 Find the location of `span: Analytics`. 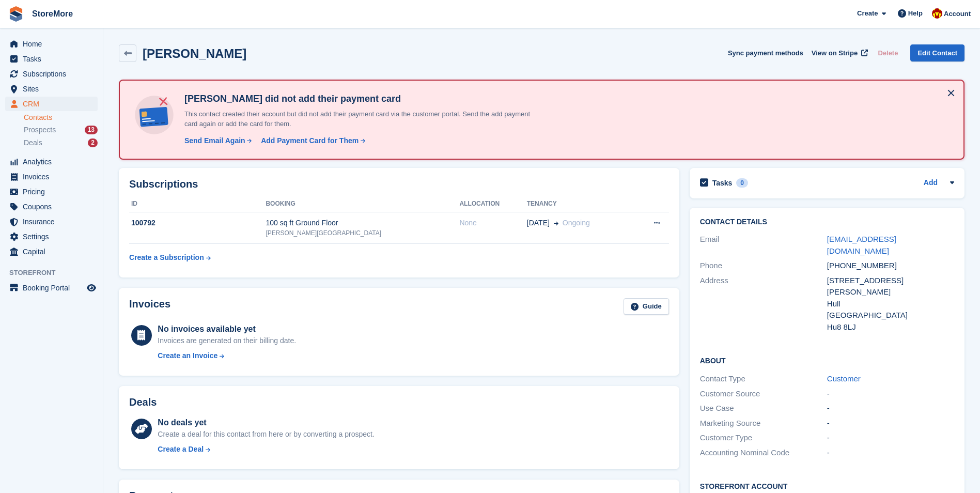

span: Analytics is located at coordinates (54, 162).